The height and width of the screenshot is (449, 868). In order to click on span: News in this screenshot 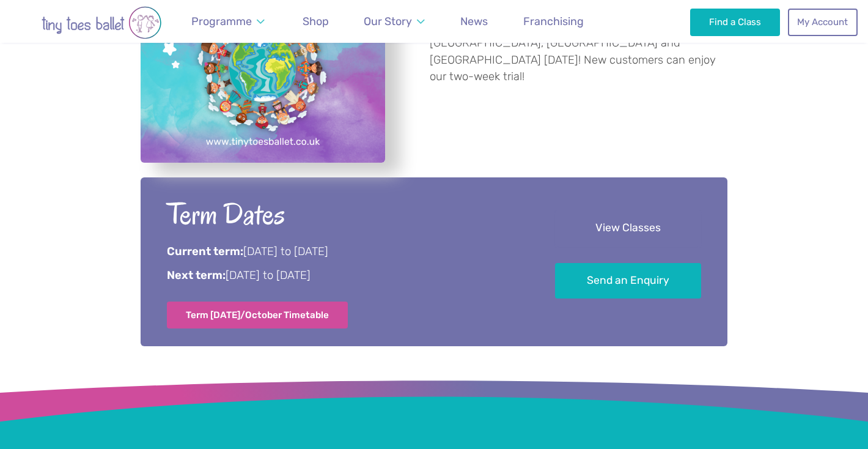, I will do `click(474, 21)`.